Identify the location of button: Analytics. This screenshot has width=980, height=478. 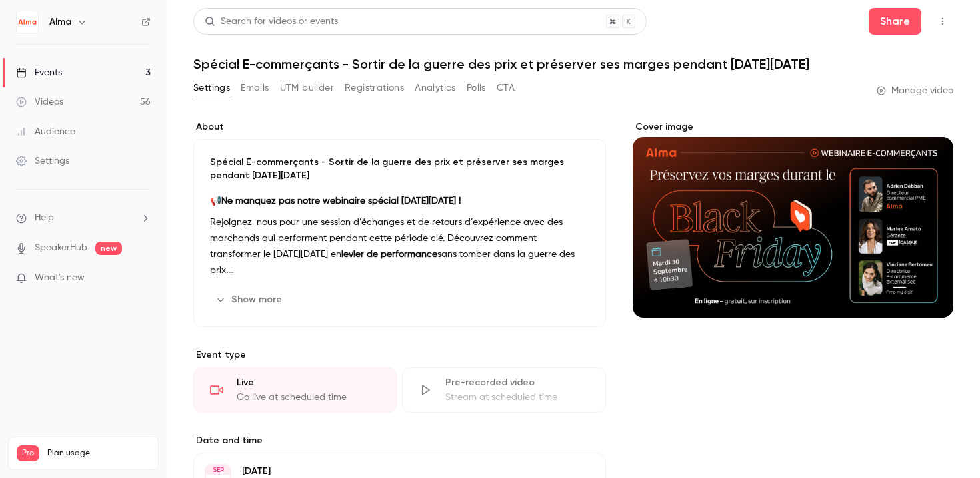
(436, 88).